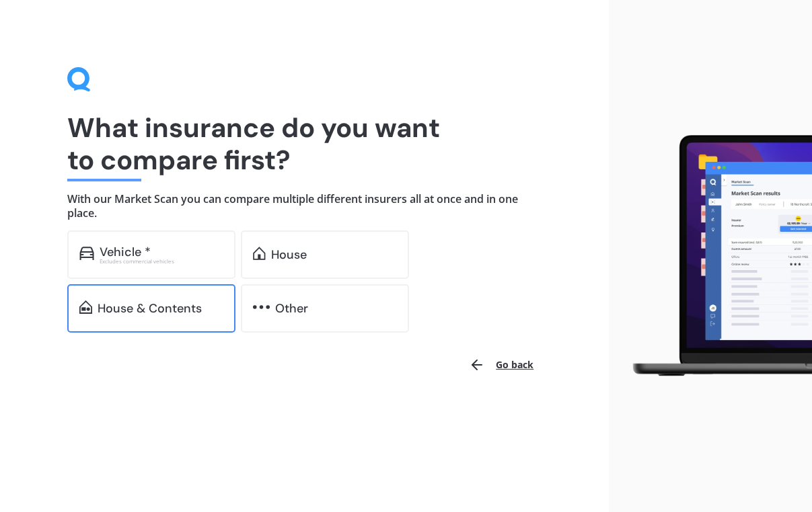 This screenshot has height=512, width=812. What do you see at coordinates (501, 365) in the screenshot?
I see `button: Go back` at bounding box center [501, 365].